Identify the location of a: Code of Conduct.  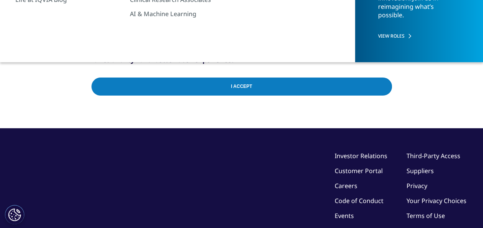
(359, 201).